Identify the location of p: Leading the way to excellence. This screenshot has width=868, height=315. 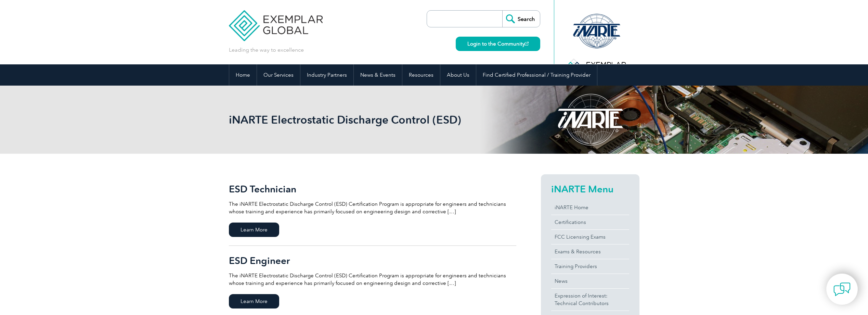
(266, 50).